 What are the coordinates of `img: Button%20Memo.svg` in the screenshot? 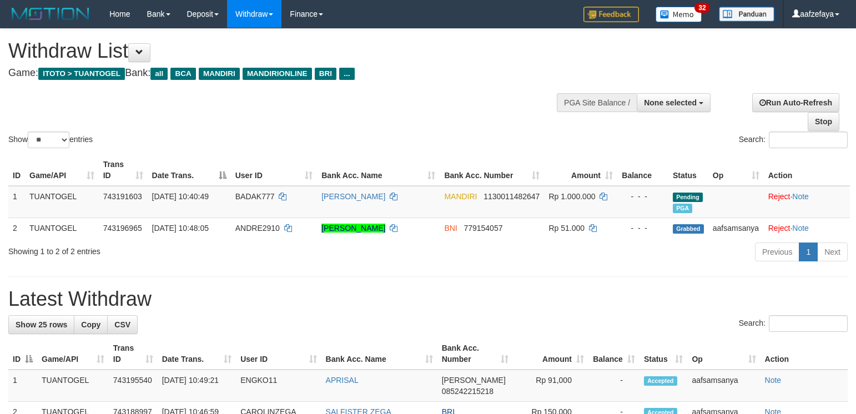 It's located at (679, 14).